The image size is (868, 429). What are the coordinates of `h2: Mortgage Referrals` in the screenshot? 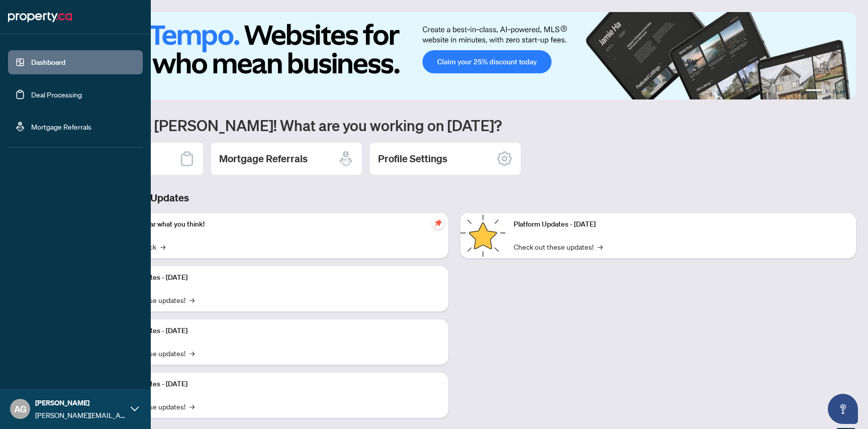 It's located at (263, 159).